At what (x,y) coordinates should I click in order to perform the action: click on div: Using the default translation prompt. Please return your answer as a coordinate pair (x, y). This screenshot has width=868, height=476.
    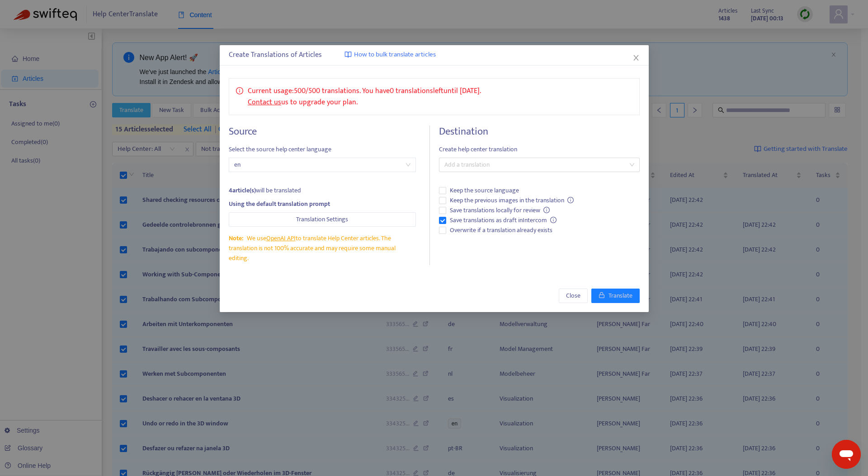
    Looking at the image, I should click on (322, 204).